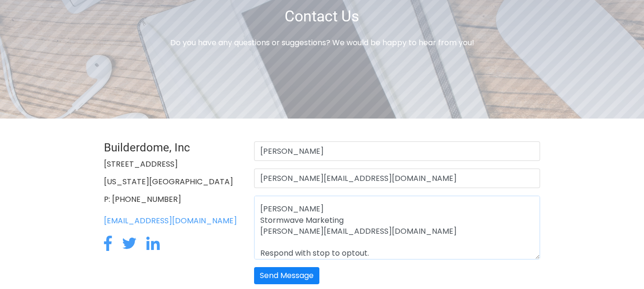 The image size is (644, 289). I want to click on h4: Builderdome, Inc, so click(172, 148).